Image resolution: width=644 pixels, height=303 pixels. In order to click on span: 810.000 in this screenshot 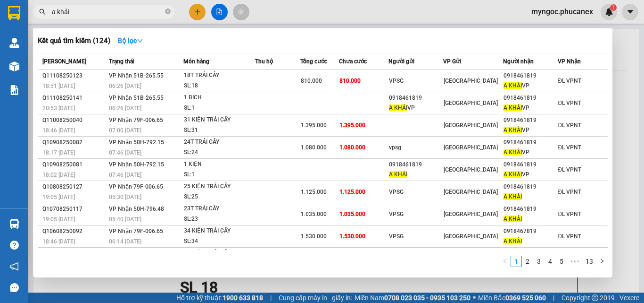, I will do `click(311, 81)`.